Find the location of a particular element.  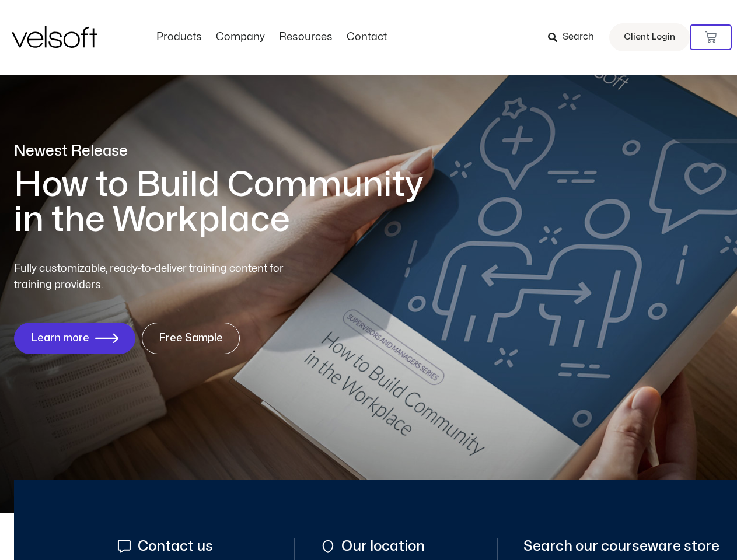

a: Client Login is located at coordinates (649, 37).